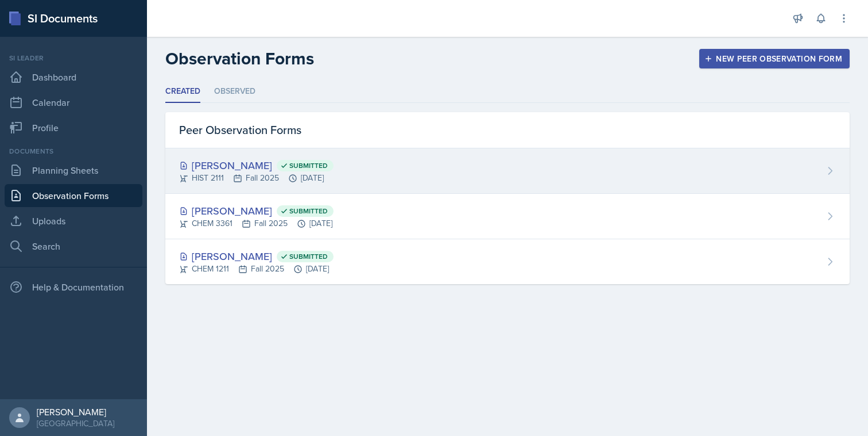 The image size is (868, 436). What do you see at coordinates (74, 103) in the screenshot?
I see `a: Calendar` at bounding box center [74, 103].